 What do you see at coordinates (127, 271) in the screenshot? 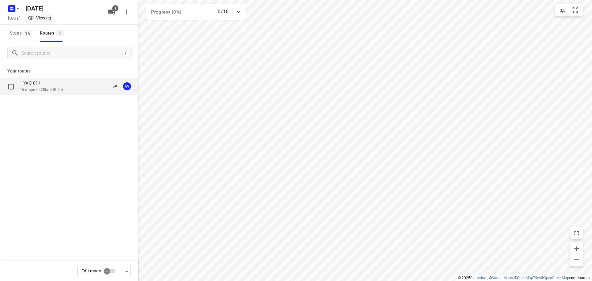
I see `div: Driver app settings` at bounding box center [127, 271].